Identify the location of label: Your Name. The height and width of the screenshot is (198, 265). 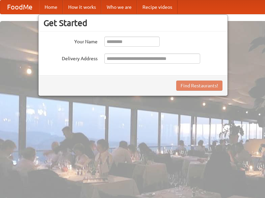
(71, 41).